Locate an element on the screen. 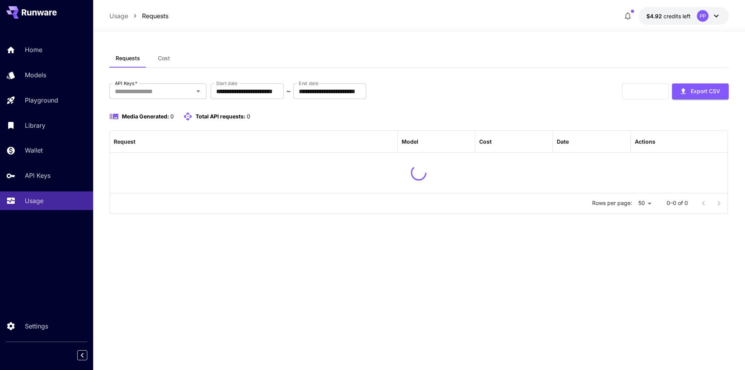  div: $4.91561 is located at coordinates (669, 16).